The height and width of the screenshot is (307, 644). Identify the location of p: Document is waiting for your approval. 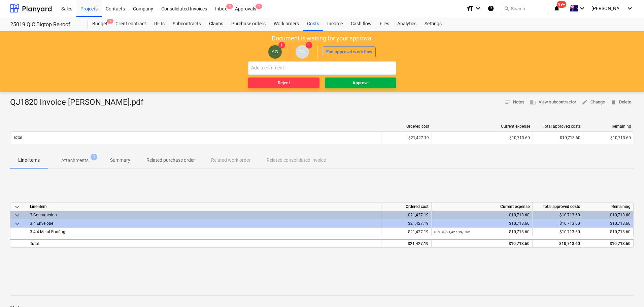
(322, 38).